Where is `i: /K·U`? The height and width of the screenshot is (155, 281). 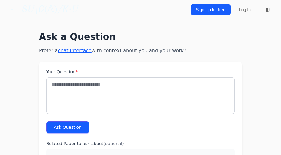 i: /K·U is located at coordinates (67, 10).